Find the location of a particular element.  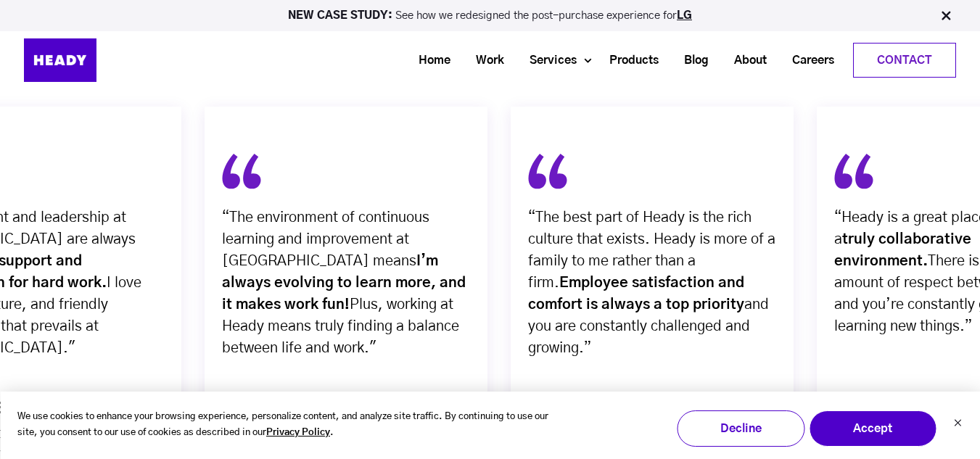

img: Close Bar is located at coordinates (946, 16).